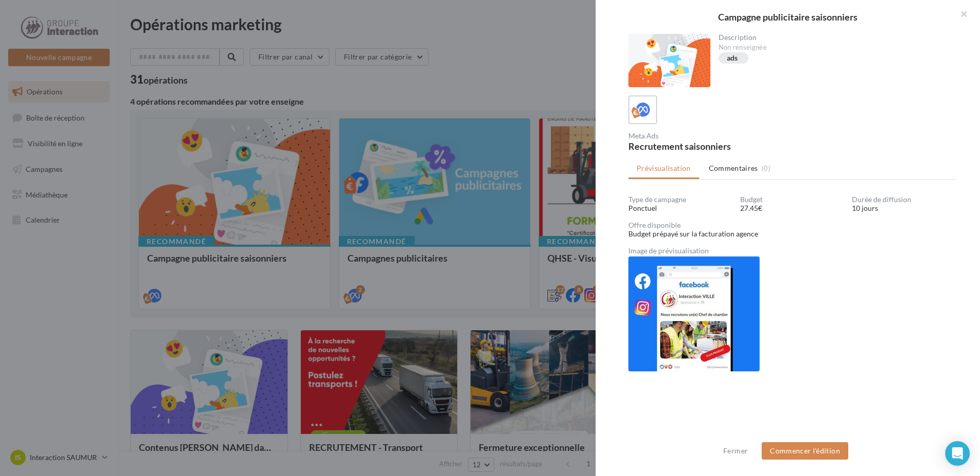  I want to click on div: Ponctuel, so click(680, 208).